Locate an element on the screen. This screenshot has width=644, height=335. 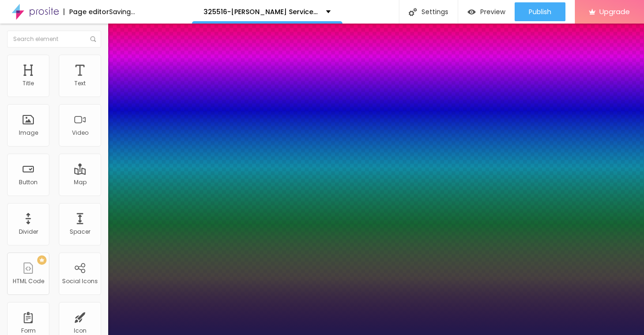
div: Video is located at coordinates (80, 133).